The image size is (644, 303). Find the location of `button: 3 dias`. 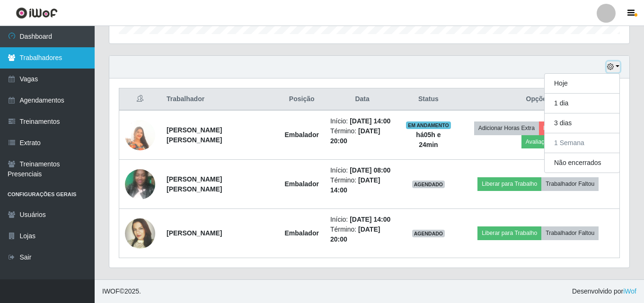

button: 3 dias is located at coordinates (582, 123).